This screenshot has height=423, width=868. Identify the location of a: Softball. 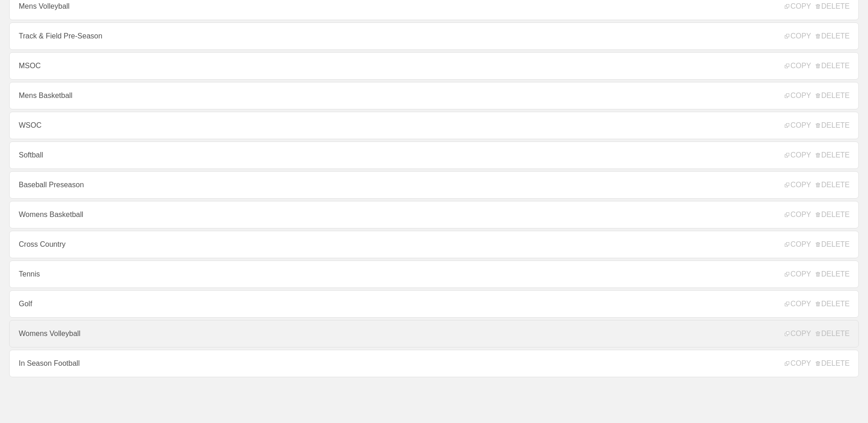
(434, 155).